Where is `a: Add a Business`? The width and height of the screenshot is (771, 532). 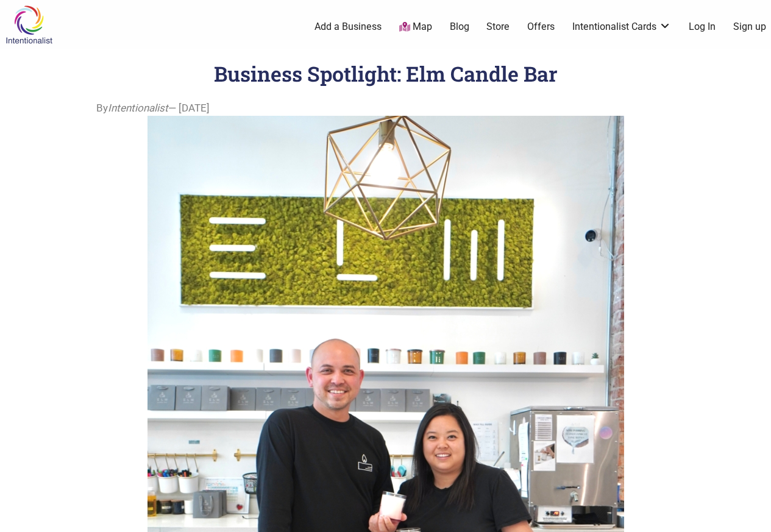 a: Add a Business is located at coordinates (348, 27).